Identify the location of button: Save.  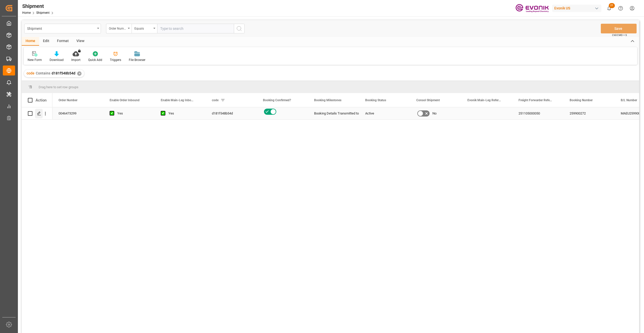
(618, 28).